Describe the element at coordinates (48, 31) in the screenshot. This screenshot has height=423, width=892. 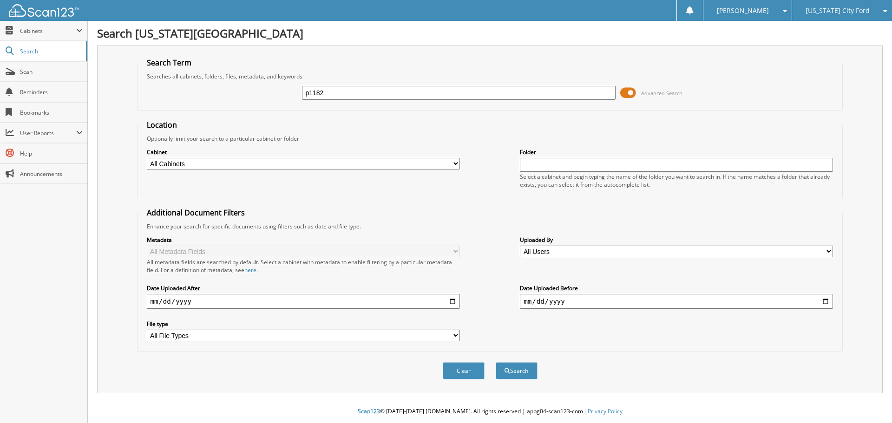
I see `span: Cabinets` at that location.